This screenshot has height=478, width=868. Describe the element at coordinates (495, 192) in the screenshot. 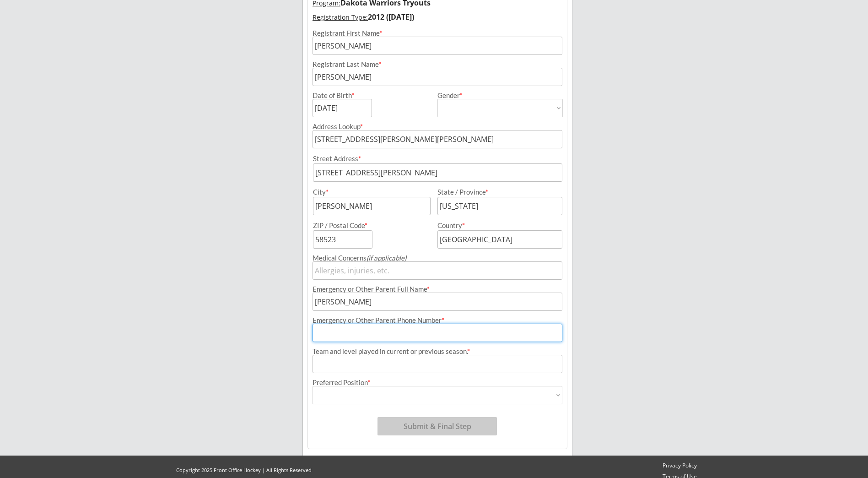

I see `div: State / Province` at that location.